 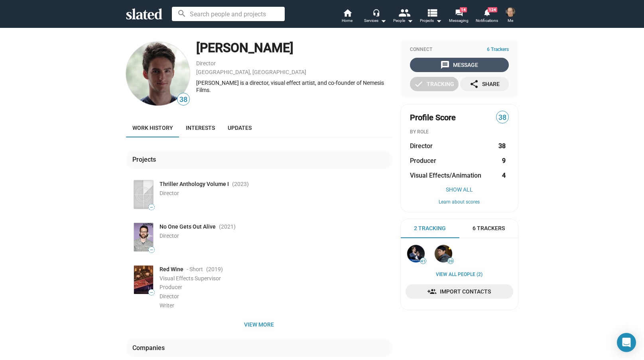 I want to click on button: Services, so click(x=376, y=17).